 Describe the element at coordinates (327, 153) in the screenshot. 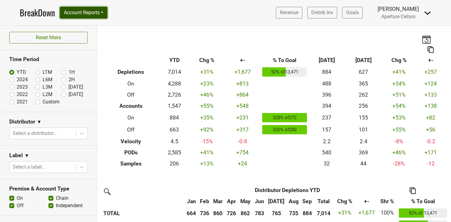

I see `td: 540` at that location.